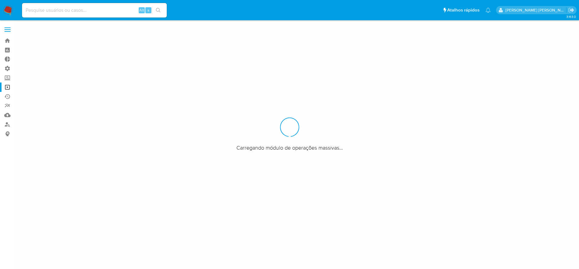  What do you see at coordinates (290, 148) in the screenshot?
I see `span: Carregando módulo de operações massivas...` at bounding box center [290, 148].